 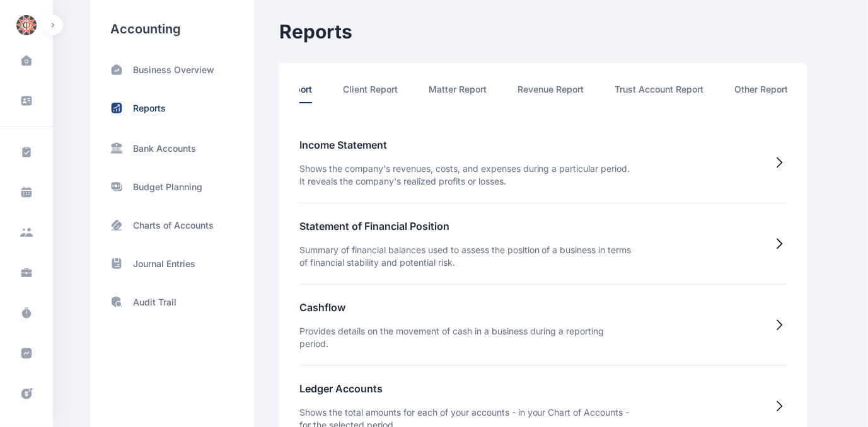 What do you see at coordinates (164, 148) in the screenshot?
I see `p: Bank Accounts` at bounding box center [164, 148].